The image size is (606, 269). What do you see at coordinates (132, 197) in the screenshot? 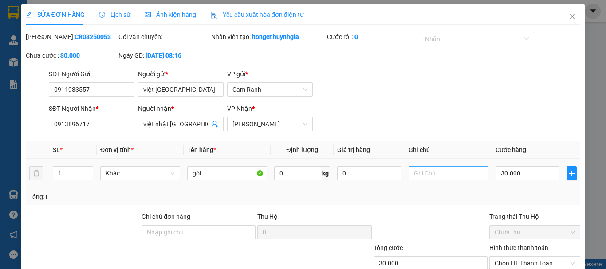
I see `div: Tổng: 1` at bounding box center [132, 197].